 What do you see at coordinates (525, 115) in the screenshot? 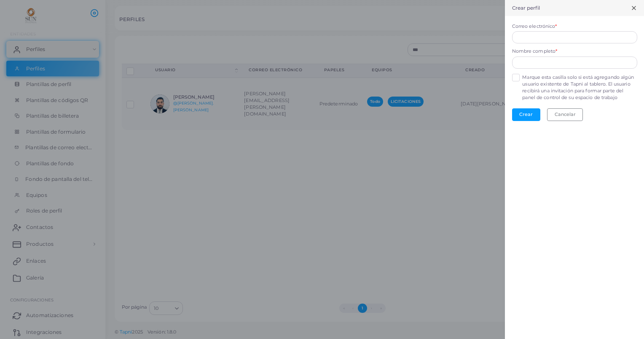
I see `button: Crear` at bounding box center [525, 115].